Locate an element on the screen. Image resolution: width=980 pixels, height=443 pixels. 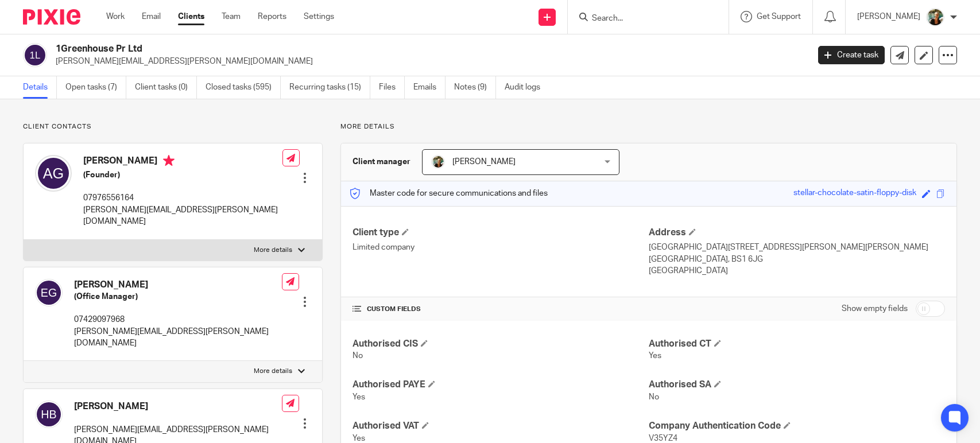
p: 07429097968 is located at coordinates (178, 319).